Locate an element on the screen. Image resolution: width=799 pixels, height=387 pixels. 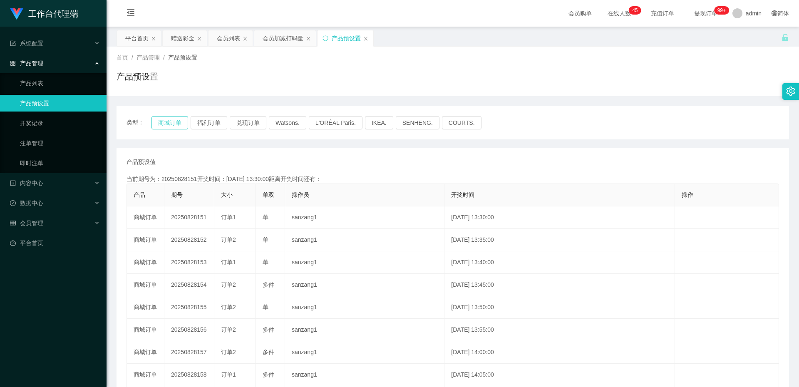
td: 20250828156 is located at coordinates (189, 330).